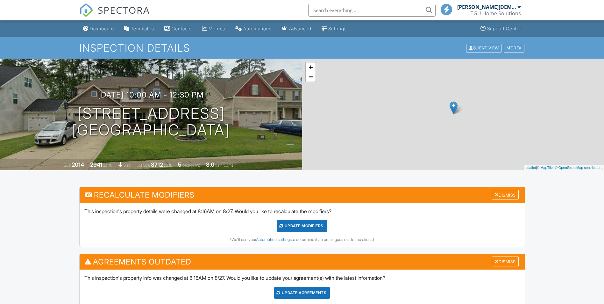  I want to click on div: Support Center, so click(504, 28).